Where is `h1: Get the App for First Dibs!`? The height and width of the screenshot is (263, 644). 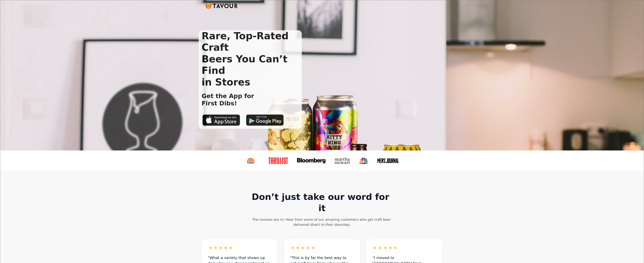 h1: Get the App for First Dibs! is located at coordinates (226, 99).